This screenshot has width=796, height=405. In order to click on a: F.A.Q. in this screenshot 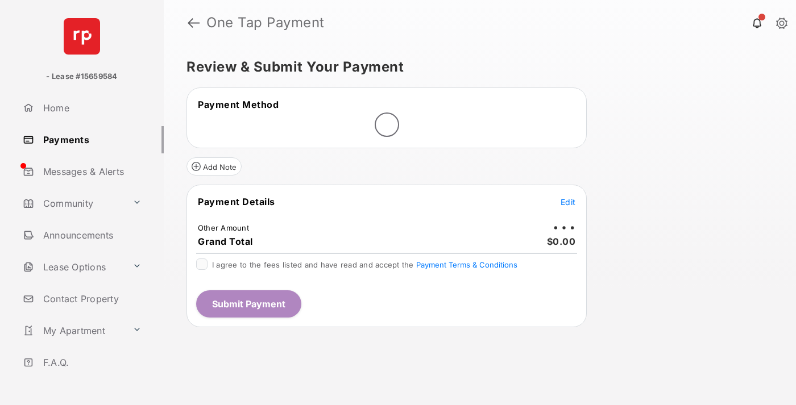, I will do `click(91, 363)`.